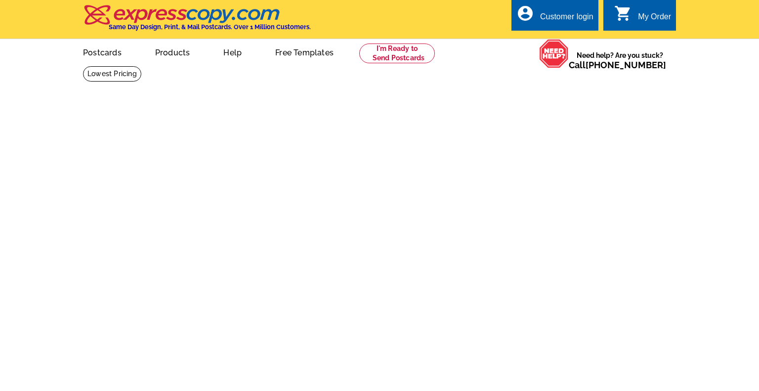 The width and height of the screenshot is (759, 391). What do you see at coordinates (305, 51) in the screenshot?
I see `a: Free Templates` at bounding box center [305, 51].